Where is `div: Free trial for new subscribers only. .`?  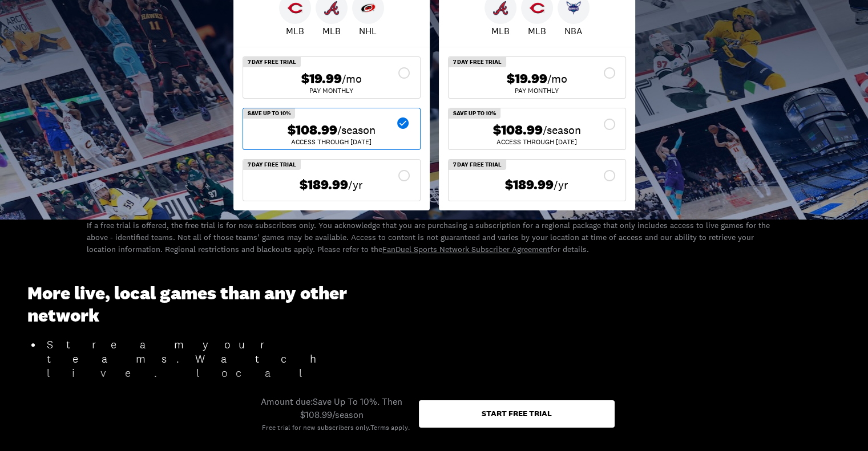 div: Free trial for new subscribers only. . is located at coordinates (336, 428).